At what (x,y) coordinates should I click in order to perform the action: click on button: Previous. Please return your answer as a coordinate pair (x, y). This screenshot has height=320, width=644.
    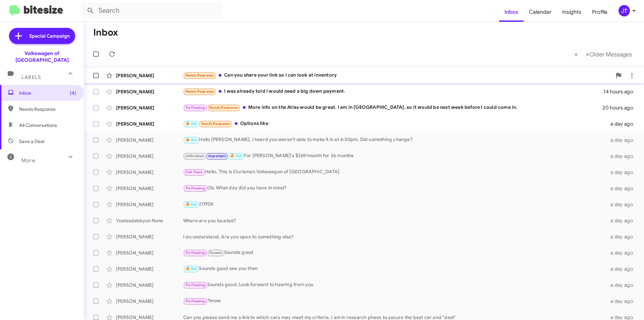
    Looking at the image, I should click on (576, 54).